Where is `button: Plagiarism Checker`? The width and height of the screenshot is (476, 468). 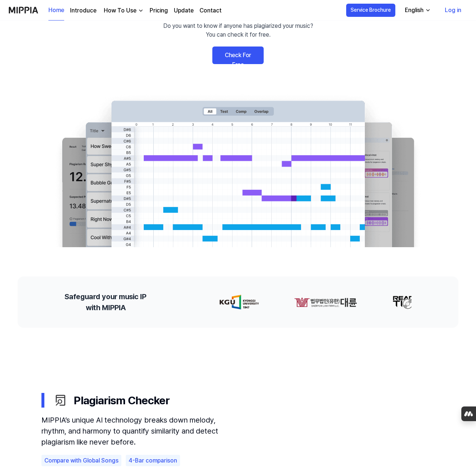
button: Plagiarism Checker is located at coordinates (238, 400).